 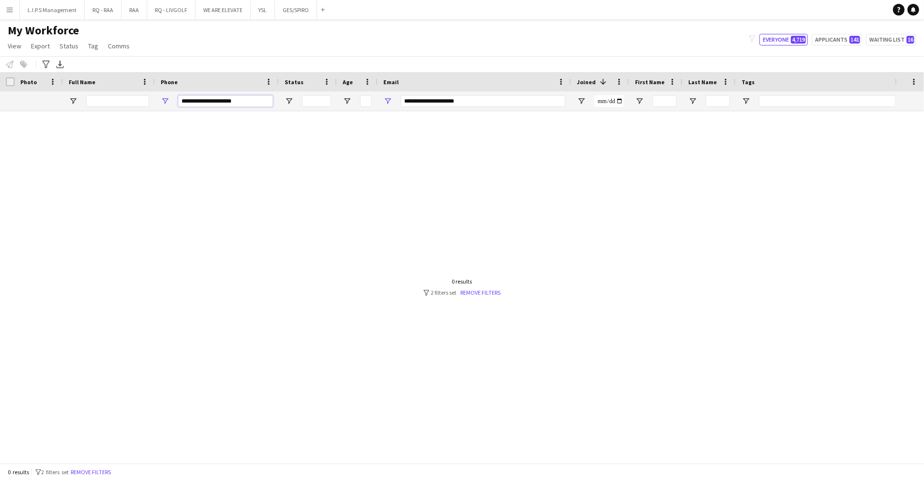 What do you see at coordinates (891, 40) in the screenshot?
I see `button: Waiting list16` at bounding box center [891, 40].